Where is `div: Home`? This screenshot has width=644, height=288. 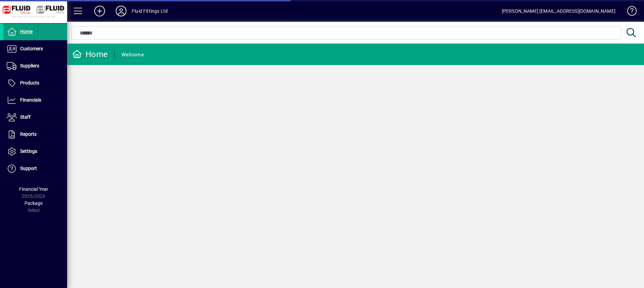
div: Home is located at coordinates (90, 54).